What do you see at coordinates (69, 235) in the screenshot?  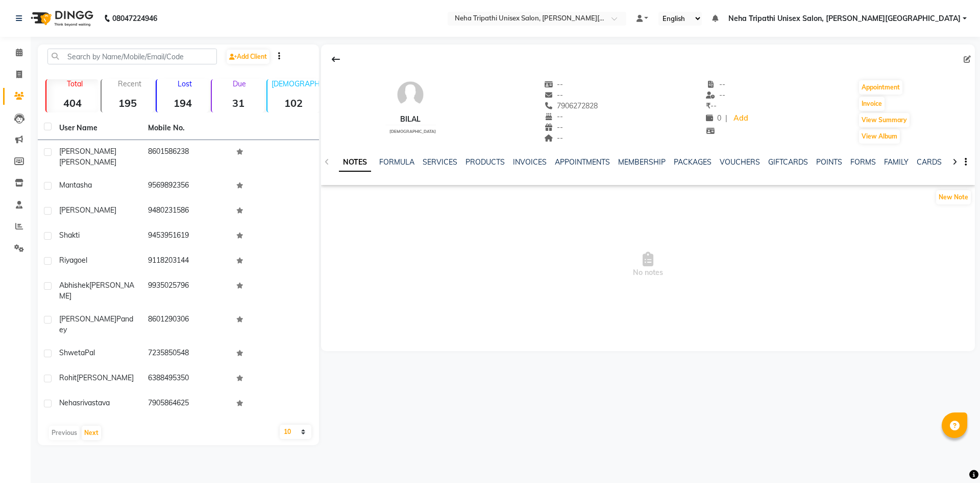 I see `span: Shakti` at bounding box center [69, 235].